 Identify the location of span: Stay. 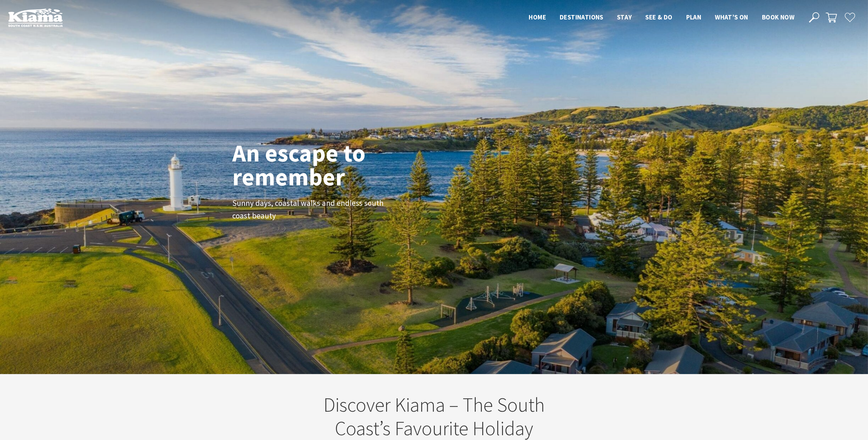
(624, 17).